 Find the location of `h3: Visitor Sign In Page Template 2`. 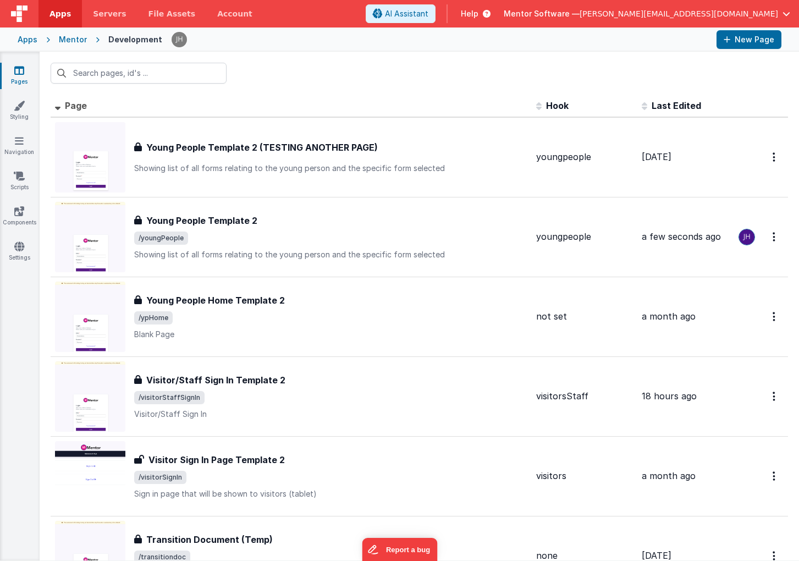

h3: Visitor Sign In Page Template 2 is located at coordinates (217, 460).